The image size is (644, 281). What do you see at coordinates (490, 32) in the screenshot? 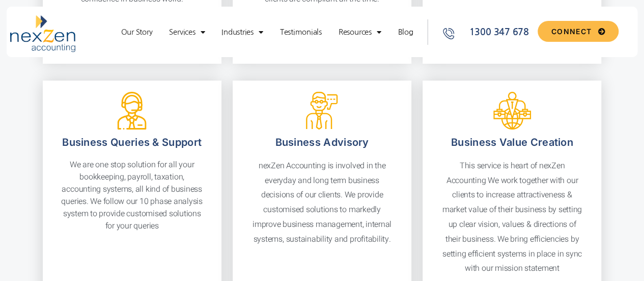
I see `a: 1300 347 678` at bounding box center [490, 32].